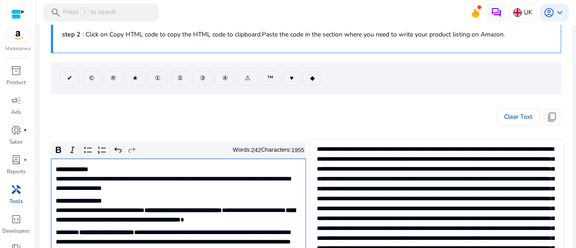  Describe the element at coordinates (560, 13) in the screenshot. I see `span: keyboard_arrow_down` at that location.